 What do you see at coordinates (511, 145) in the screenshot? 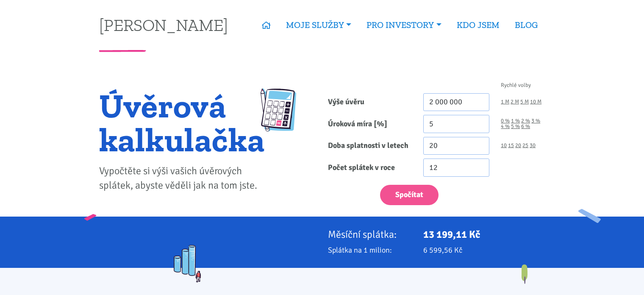
I see `a: 15` at bounding box center [511, 145].